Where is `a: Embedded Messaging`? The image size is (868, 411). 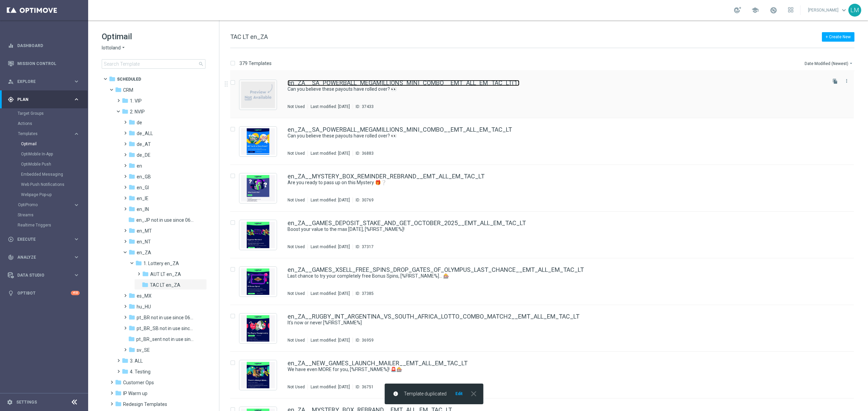
a: Embedded Messaging is located at coordinates (45, 175).